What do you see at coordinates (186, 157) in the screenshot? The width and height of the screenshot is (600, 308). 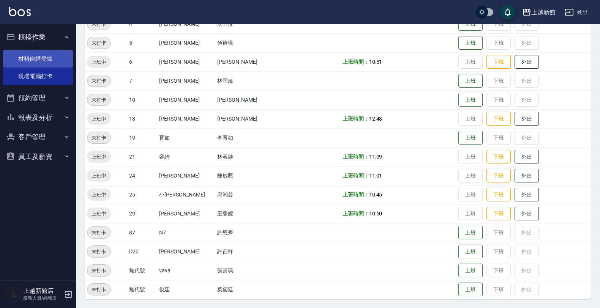 I see `td: 容綺` at bounding box center [186, 157].